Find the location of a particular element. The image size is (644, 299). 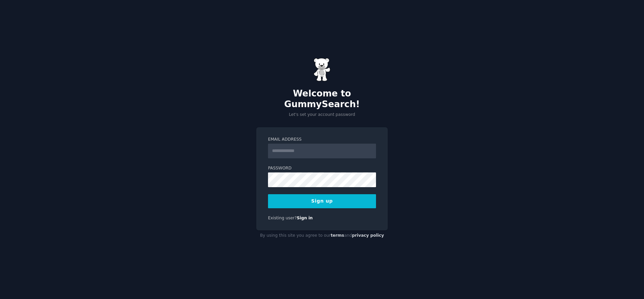

a: privacy policy is located at coordinates (368, 235).